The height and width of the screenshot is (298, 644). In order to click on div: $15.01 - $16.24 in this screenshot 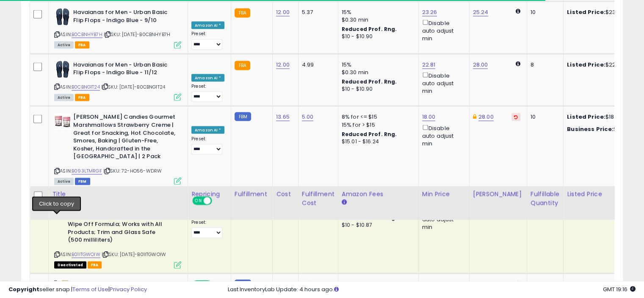, I will do `click(377, 142)`.